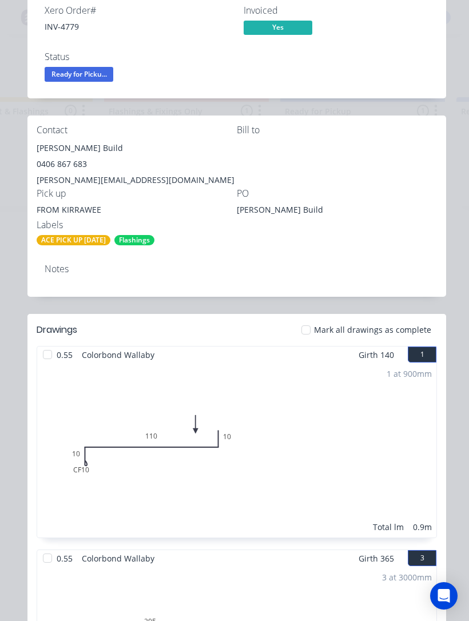  What do you see at coordinates (237, 269) in the screenshot?
I see `div: Notes` at bounding box center [237, 269].